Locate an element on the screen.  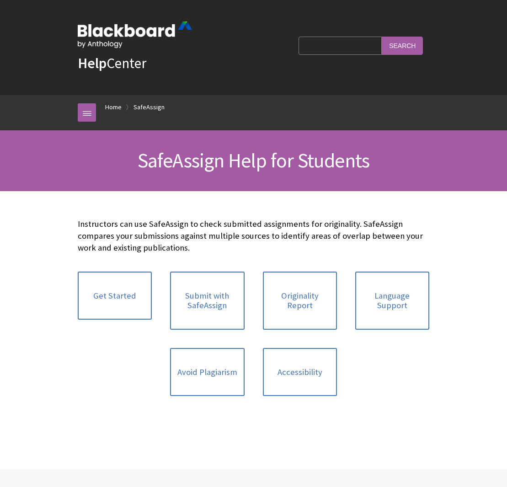
a: Get Started is located at coordinates (115, 296).